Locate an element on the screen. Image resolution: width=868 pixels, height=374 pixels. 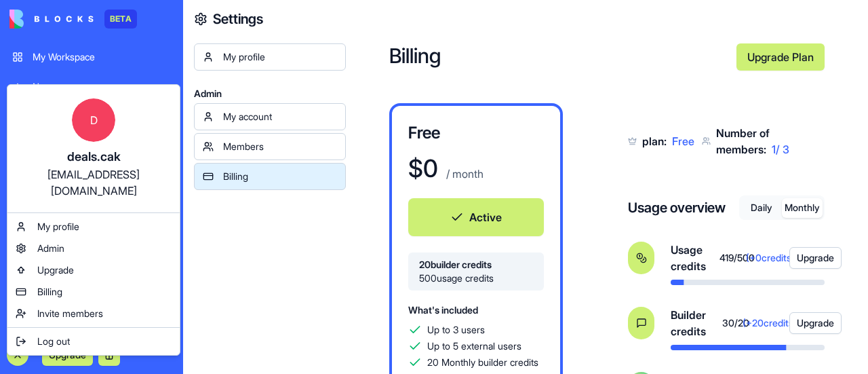
a: My profile is located at coordinates (94, 226).